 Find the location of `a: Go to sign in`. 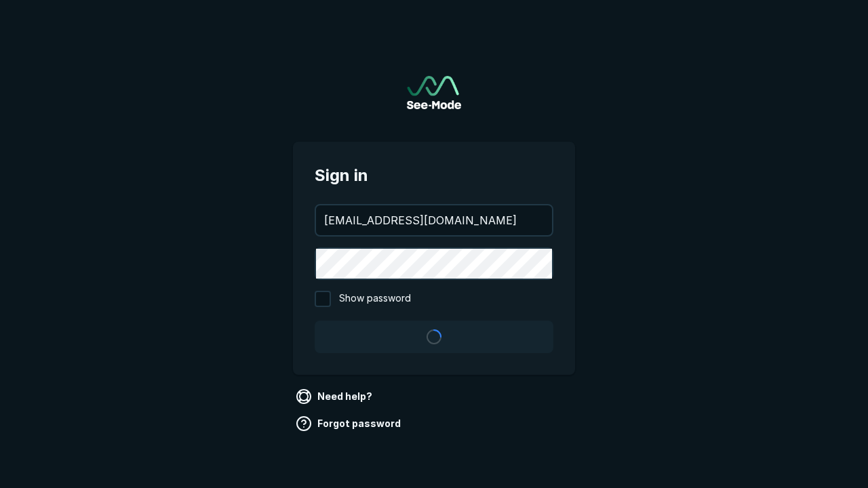

a: Go to sign in is located at coordinates (434, 92).